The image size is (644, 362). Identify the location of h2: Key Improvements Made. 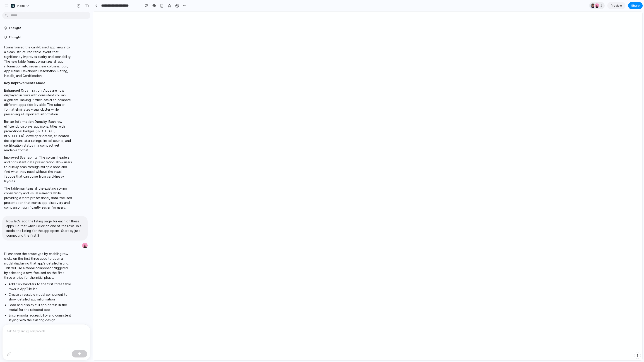
(38, 83).